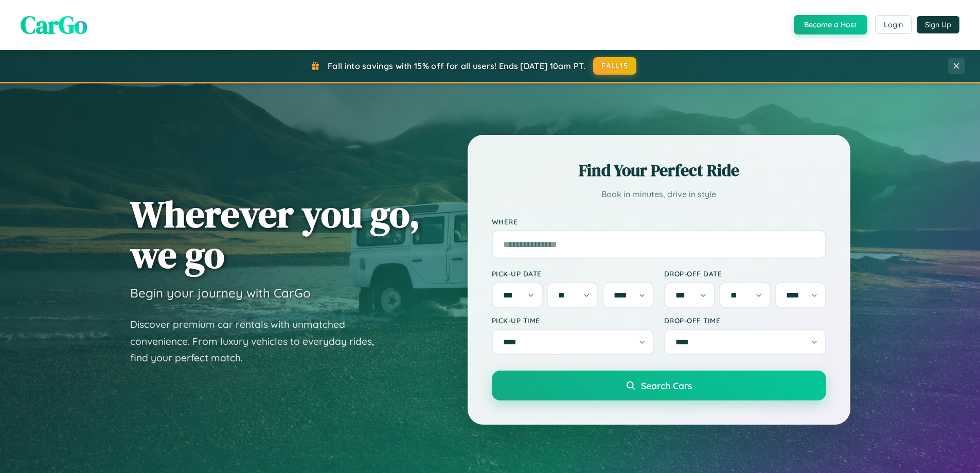 This screenshot has height=473, width=980. What do you see at coordinates (893, 25) in the screenshot?
I see `button: Login` at bounding box center [893, 25].